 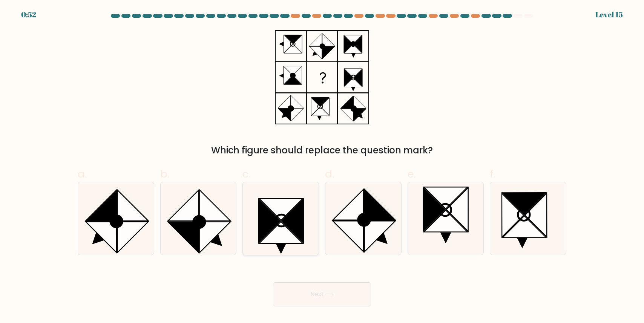 What do you see at coordinates (322, 294) in the screenshot?
I see `button: Next` at bounding box center [322, 294].